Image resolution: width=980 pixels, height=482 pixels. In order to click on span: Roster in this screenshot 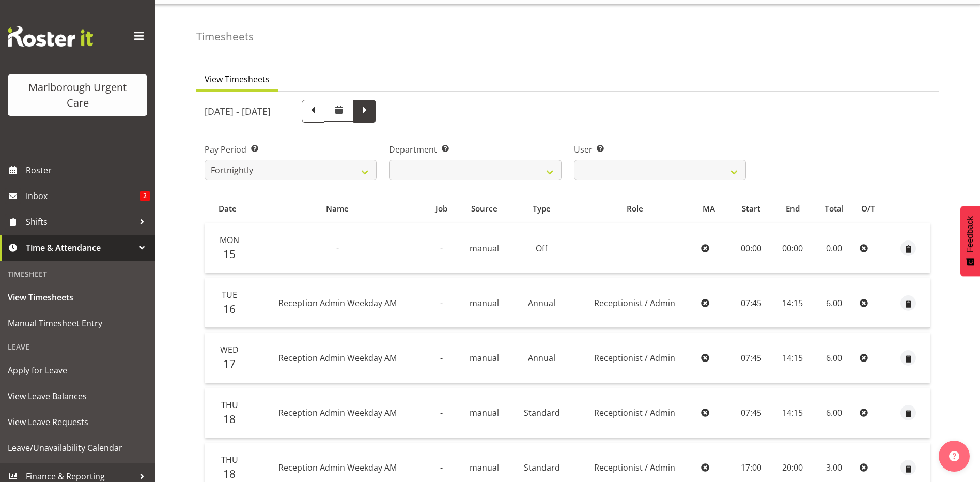, I will do `click(88, 170)`.